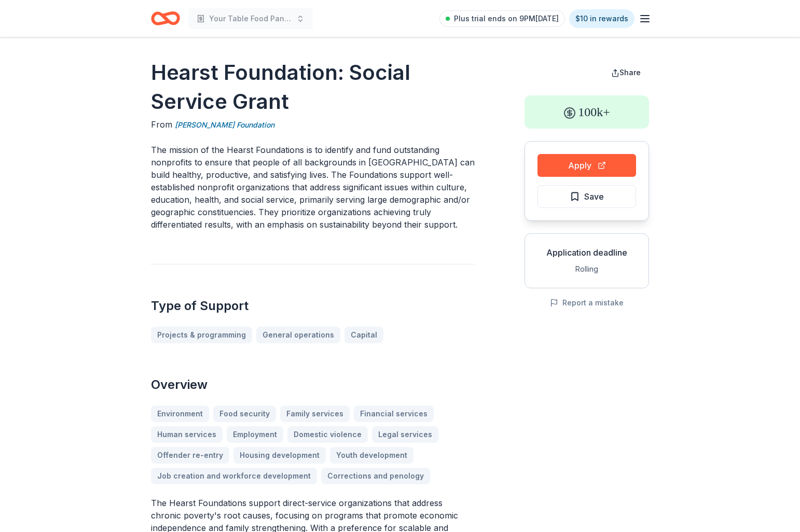 This screenshot has width=800, height=532. Describe the element at coordinates (363, 335) in the screenshot. I see `a: Capital` at that location.